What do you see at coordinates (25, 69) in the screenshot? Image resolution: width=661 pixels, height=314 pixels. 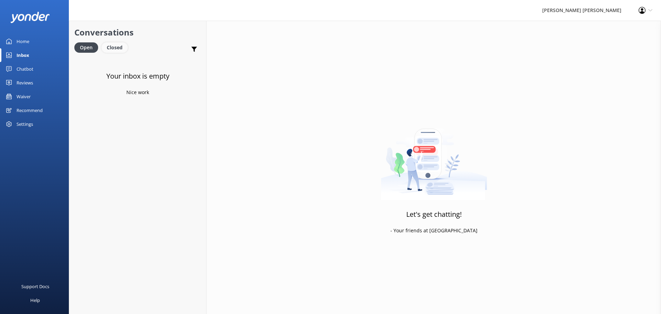 I see `div: Chatbot` at bounding box center [25, 69].